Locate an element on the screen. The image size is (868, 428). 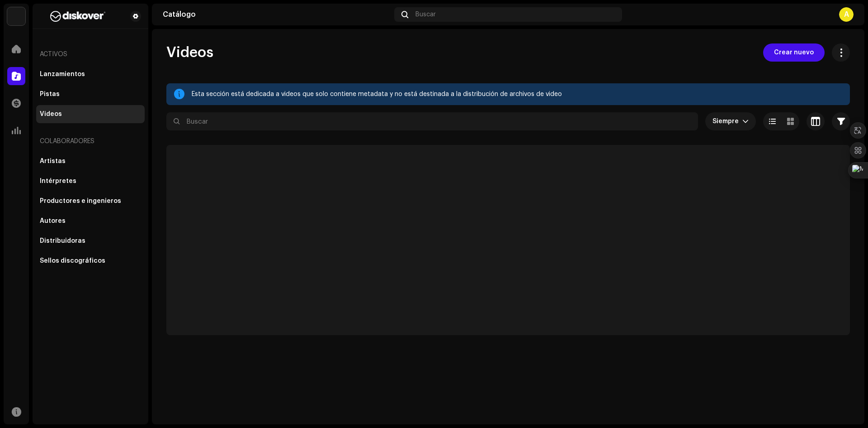
div: Esta sección está dedicada a videos que solo contiene metadata y no está destinada a la distribuc... is located at coordinates (517, 94).